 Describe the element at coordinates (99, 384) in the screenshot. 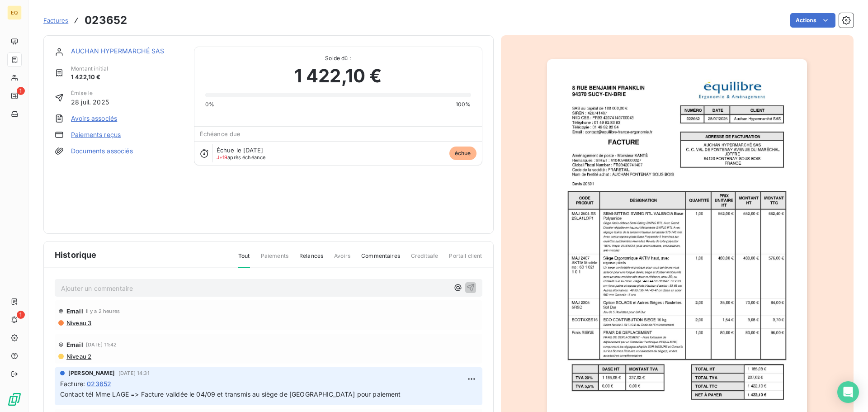

I see `span: 023652` at that location.